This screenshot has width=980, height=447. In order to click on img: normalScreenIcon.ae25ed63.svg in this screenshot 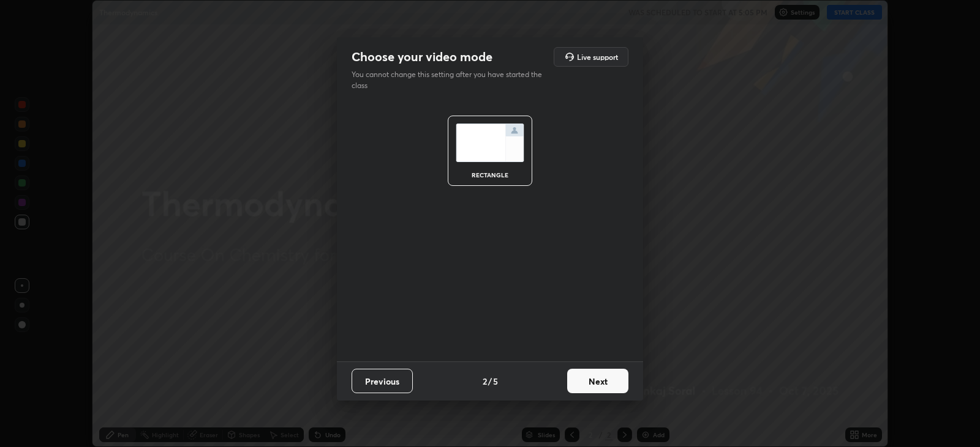, I will do `click(490, 143)`.